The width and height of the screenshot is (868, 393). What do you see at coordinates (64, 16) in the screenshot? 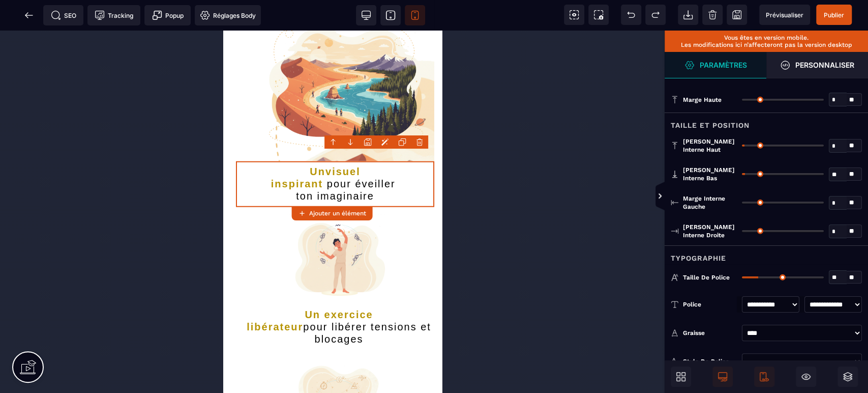
I see `span: SEO` at bounding box center [64, 16].